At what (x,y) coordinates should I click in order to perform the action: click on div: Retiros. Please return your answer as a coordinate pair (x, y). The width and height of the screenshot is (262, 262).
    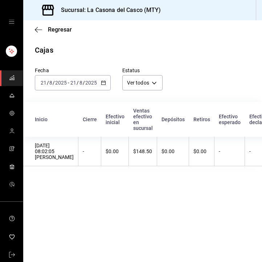
    Looking at the image, I should click on (202, 119).